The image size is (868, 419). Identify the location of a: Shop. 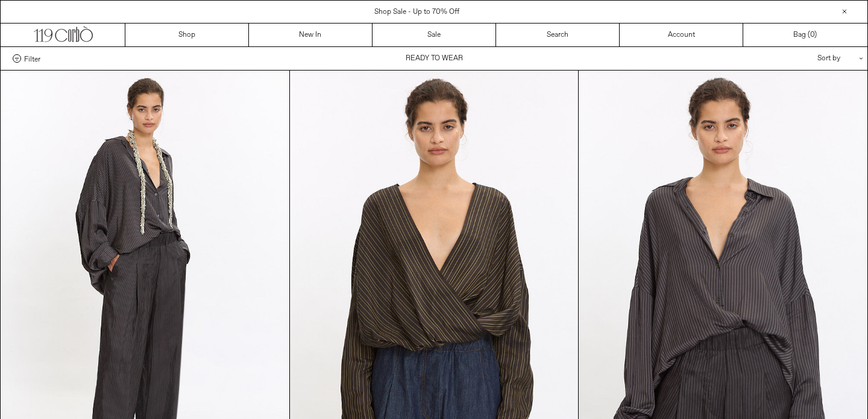
(187, 35).